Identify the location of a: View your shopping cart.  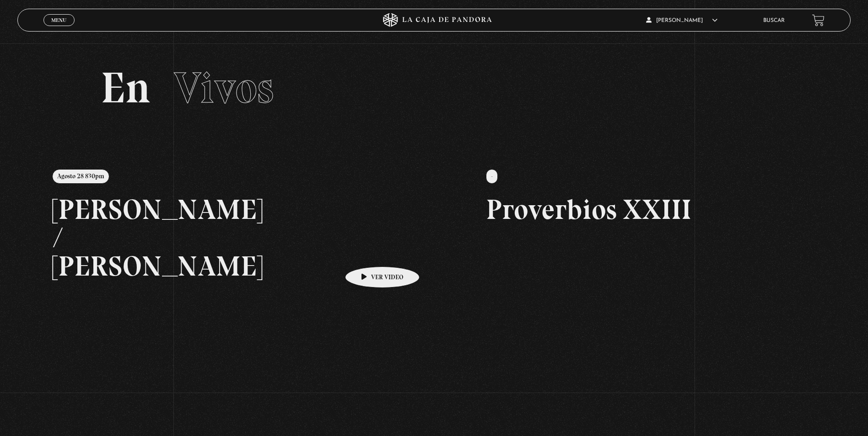
(818, 20).